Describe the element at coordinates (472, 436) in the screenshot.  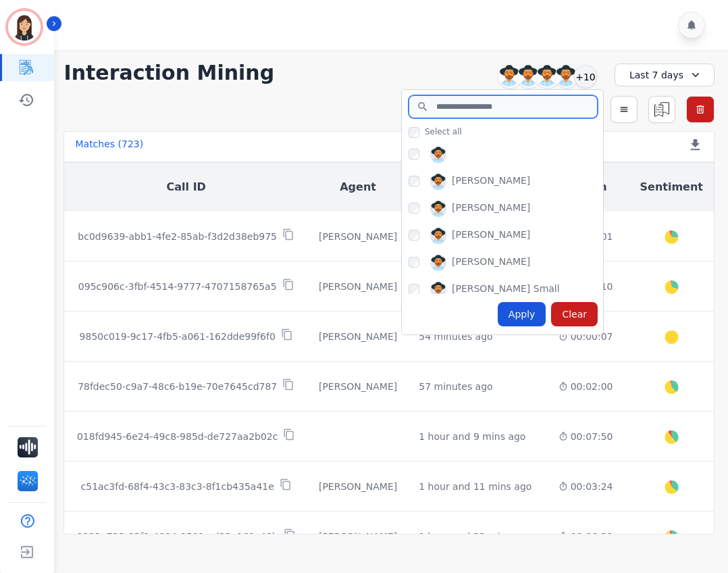
I see `div: 1 hour and 9 mins ago` at that location.